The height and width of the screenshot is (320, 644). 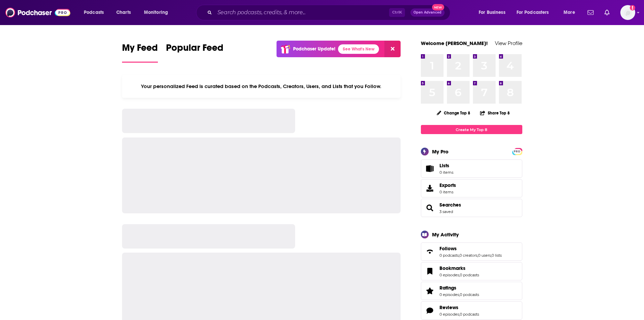 What do you see at coordinates (628, 12) in the screenshot?
I see `img: User Profile` at bounding box center [628, 12].